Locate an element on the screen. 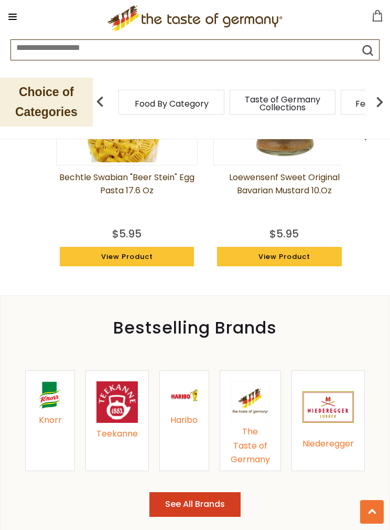 The height and width of the screenshot is (530, 390). img: Knorr is located at coordinates (50, 395).